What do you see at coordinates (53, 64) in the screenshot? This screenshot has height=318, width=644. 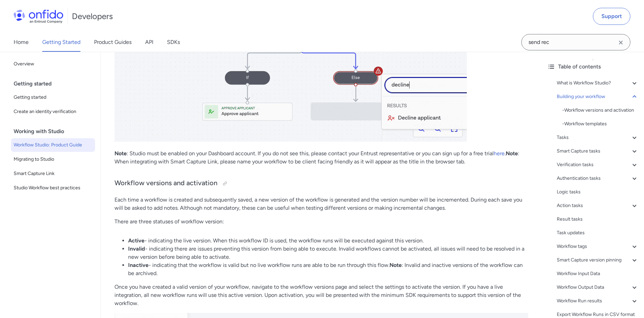 I see `span: Overview` at bounding box center [53, 64].